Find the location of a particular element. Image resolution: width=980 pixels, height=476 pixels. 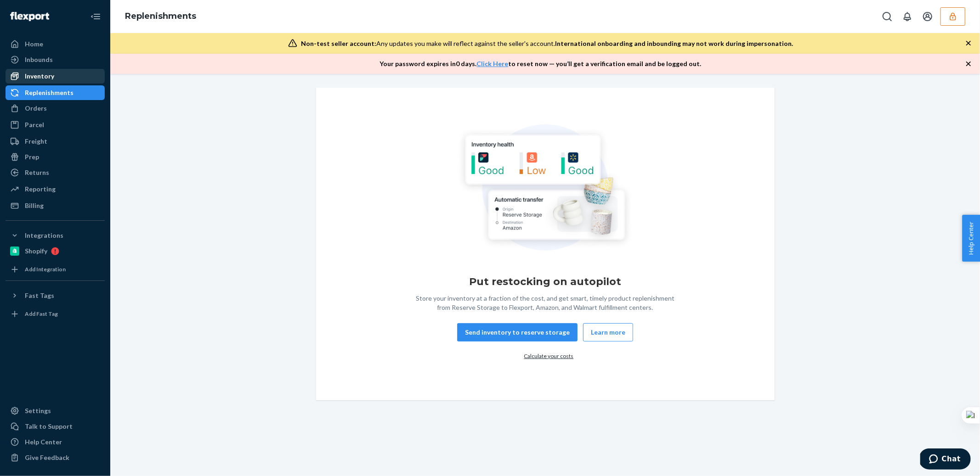

div: Replenishments is located at coordinates (49, 92).